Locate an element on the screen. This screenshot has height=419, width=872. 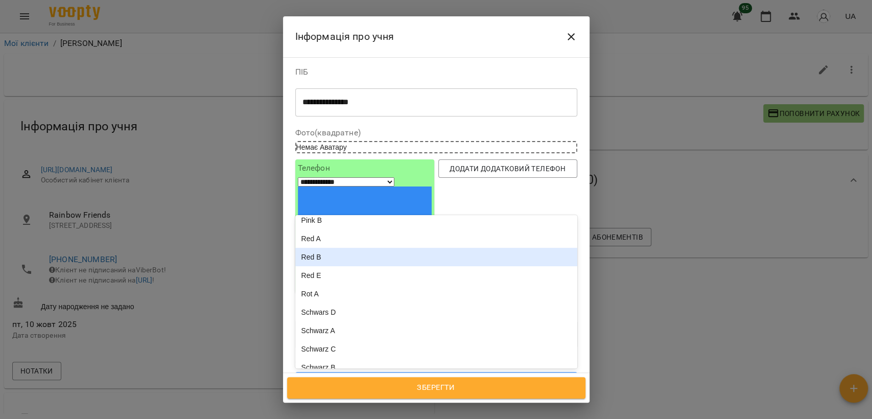
label: ПІБ is located at coordinates (436, 72).